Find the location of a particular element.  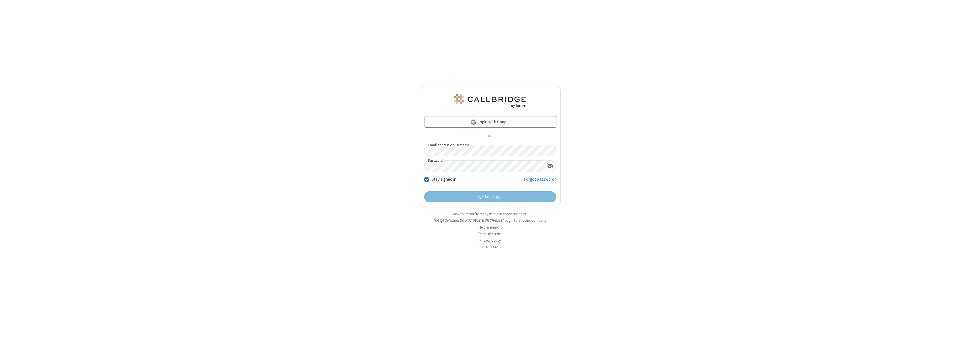

li: v2.6.353.4b is located at coordinates (490, 247).